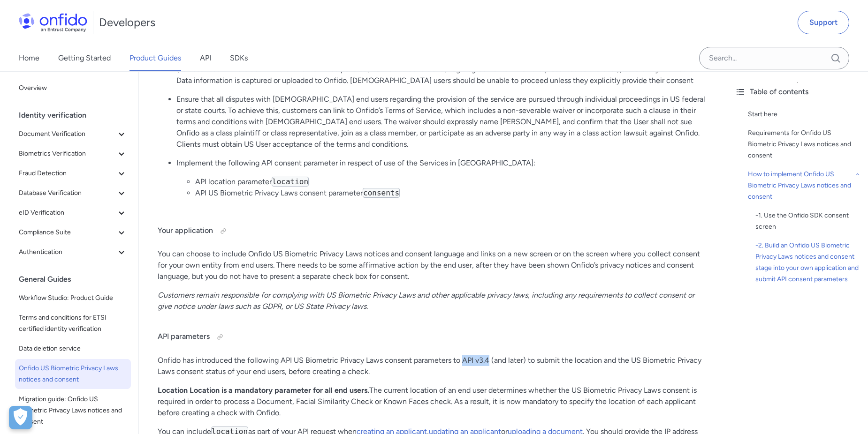 The image size is (868, 434). I want to click on span: Database Verification, so click(67, 193).